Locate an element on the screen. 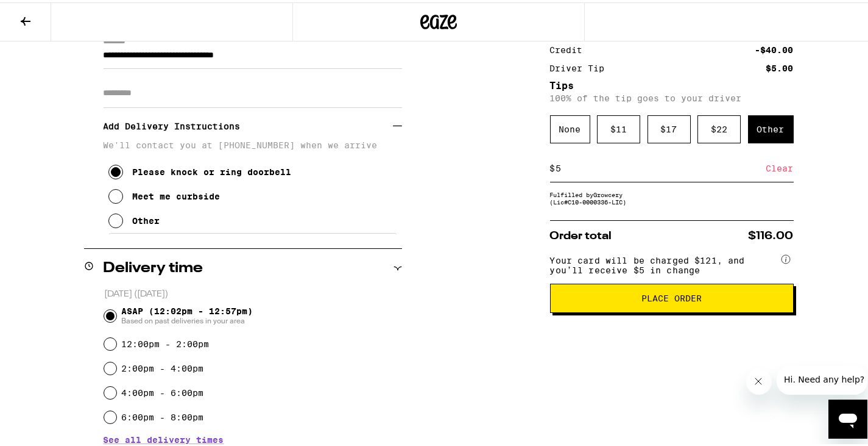  input: 0 is located at coordinates (661, 166).